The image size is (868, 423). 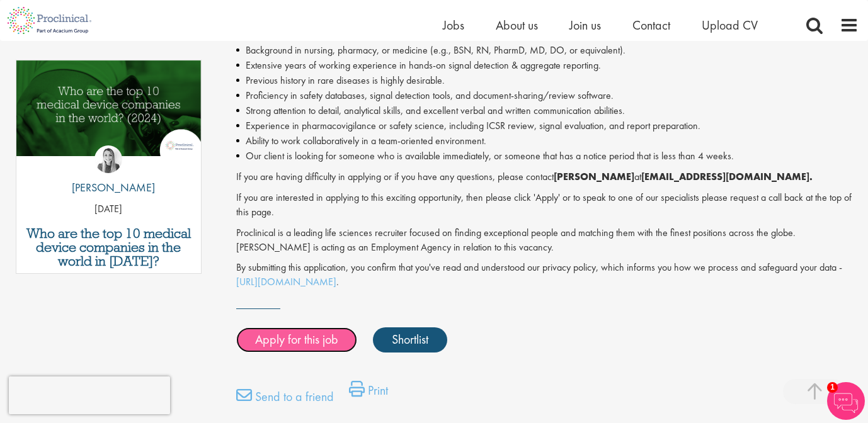 I want to click on a: Apply for this job, so click(x=296, y=340).